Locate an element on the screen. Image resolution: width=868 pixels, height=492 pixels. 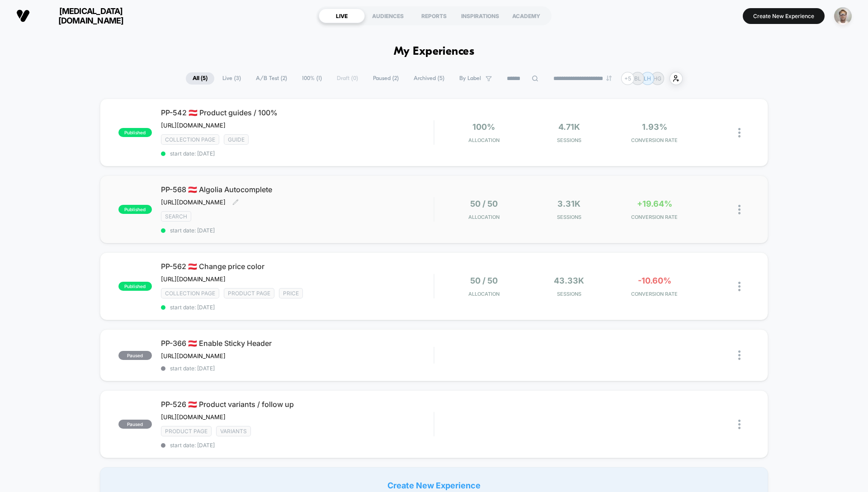
p: LH is located at coordinates (647, 78).